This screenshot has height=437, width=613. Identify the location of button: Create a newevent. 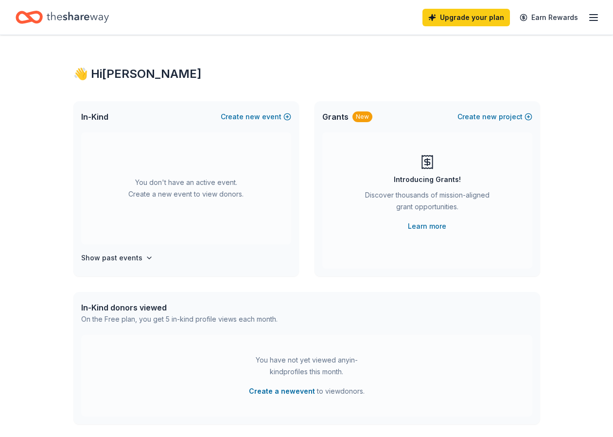
(282, 391).